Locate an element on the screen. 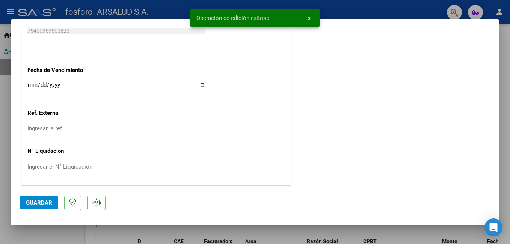  p: Ref. Externa is located at coordinates (66, 113).